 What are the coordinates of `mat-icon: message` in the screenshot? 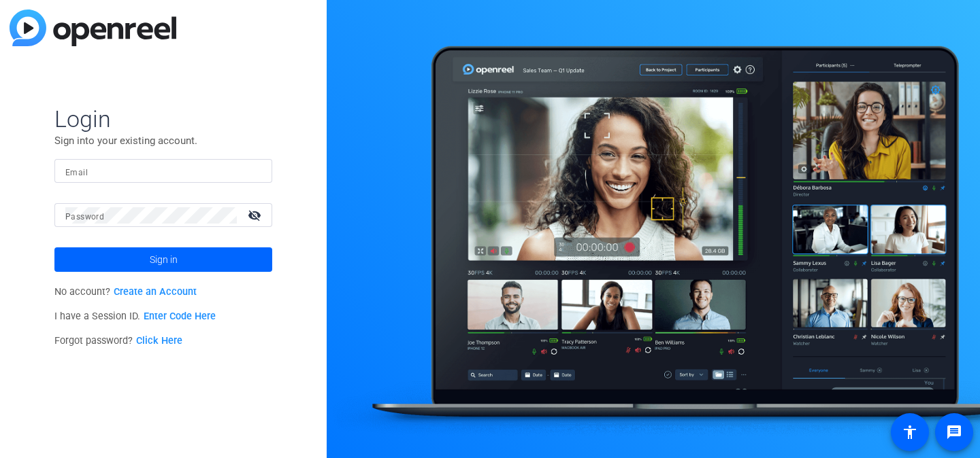 It's located at (954, 433).